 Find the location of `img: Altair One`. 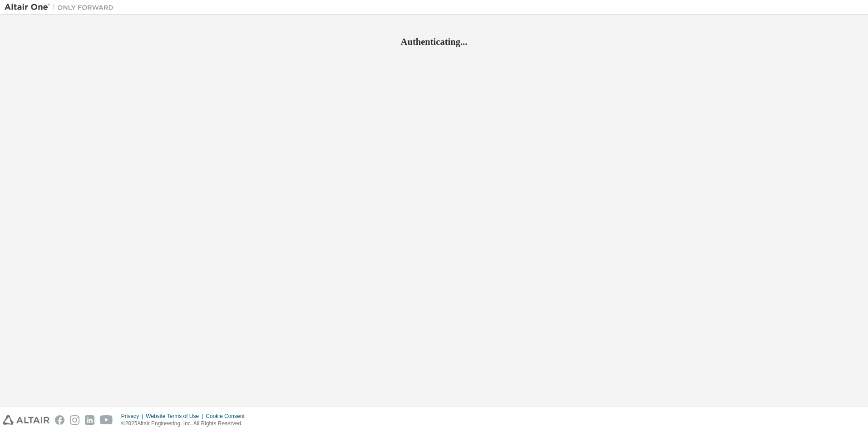

img: Altair One is located at coordinates (62, 7).